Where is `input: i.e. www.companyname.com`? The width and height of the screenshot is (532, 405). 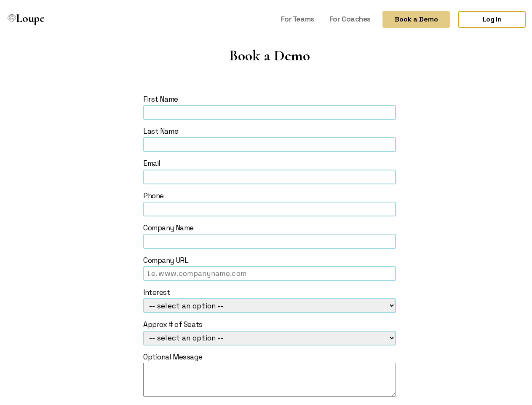 input: i.e. www.companyname.com is located at coordinates (270, 271).